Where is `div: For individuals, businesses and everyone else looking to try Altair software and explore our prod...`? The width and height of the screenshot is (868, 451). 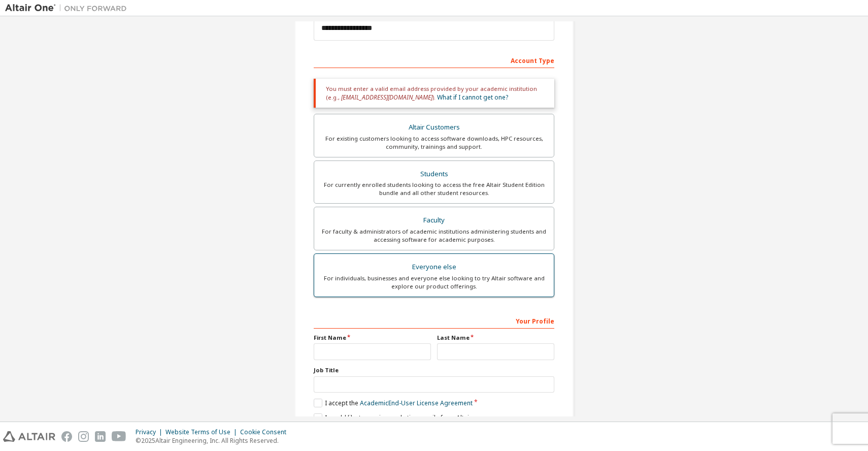 div: For individuals, businesses and everyone else looking to try Altair software and explore our prod... is located at coordinates (434, 282).